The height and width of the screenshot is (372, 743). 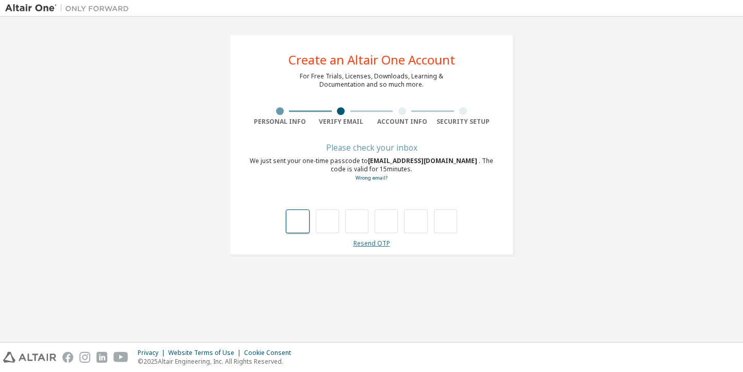 What do you see at coordinates (372, 81) in the screenshot?
I see `div: For Free Trials, Licenses, Downloads, Learning & Documentation and so much more.` at bounding box center [372, 81].